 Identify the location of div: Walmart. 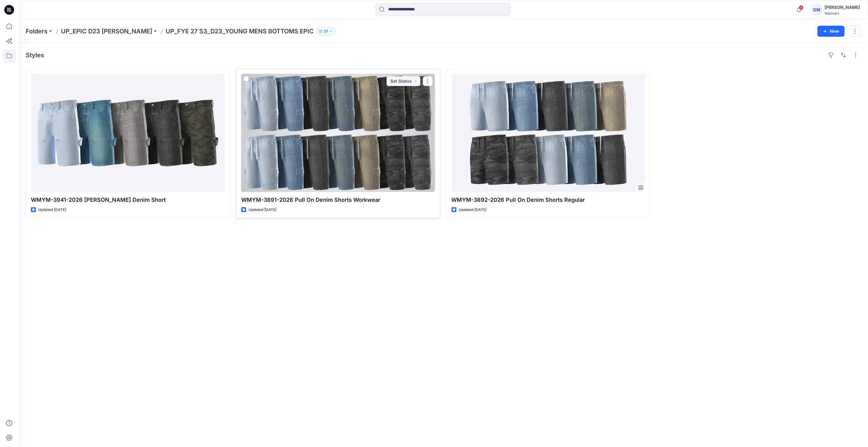
(843, 13).